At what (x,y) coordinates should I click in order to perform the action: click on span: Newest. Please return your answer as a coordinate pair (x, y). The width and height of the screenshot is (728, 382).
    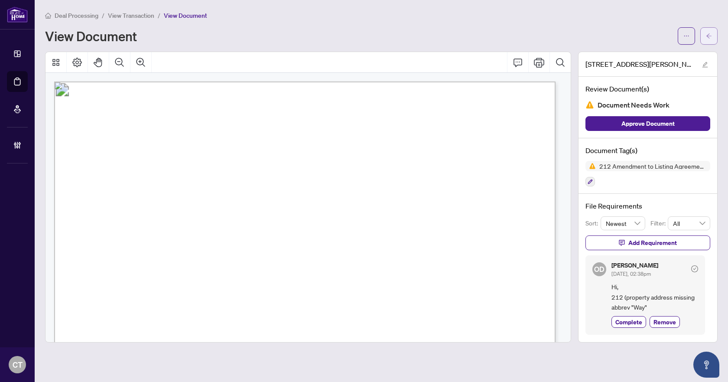
    Looking at the image, I should click on (623, 223).